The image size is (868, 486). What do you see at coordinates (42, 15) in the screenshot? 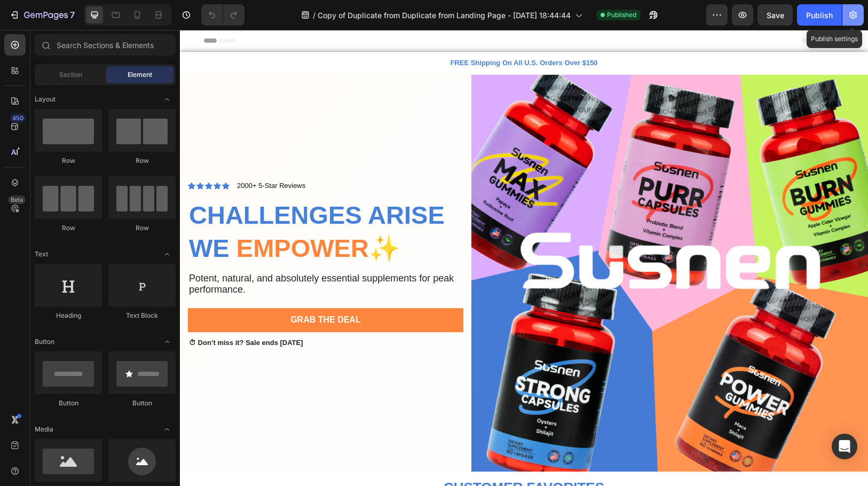
I see `button: 7` at bounding box center [42, 15].